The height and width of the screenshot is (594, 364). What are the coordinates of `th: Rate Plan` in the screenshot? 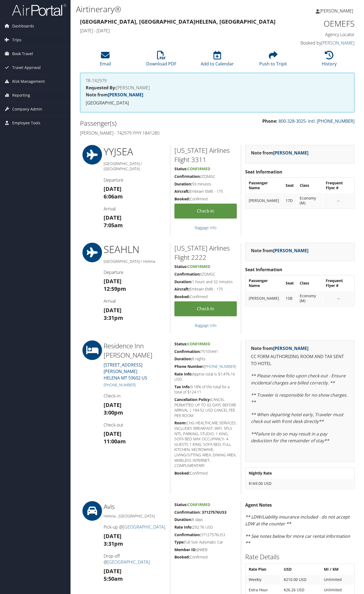 It's located at (263, 570).